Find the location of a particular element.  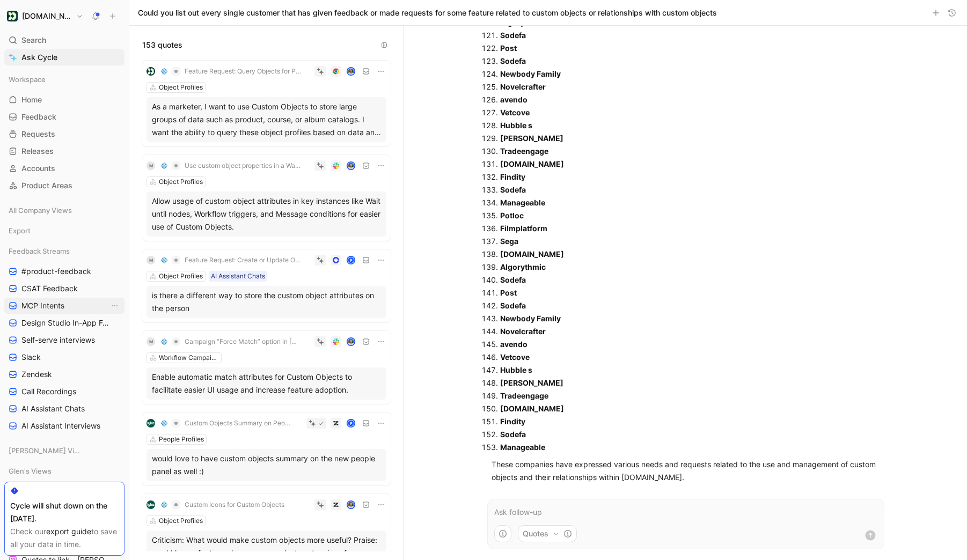

div: All Company Views is located at coordinates (64, 211).